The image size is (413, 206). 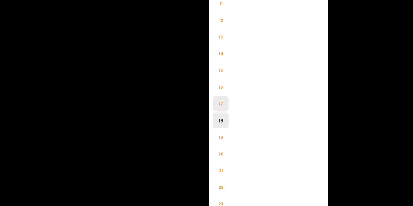 I want to click on li: 21, so click(x=221, y=170).